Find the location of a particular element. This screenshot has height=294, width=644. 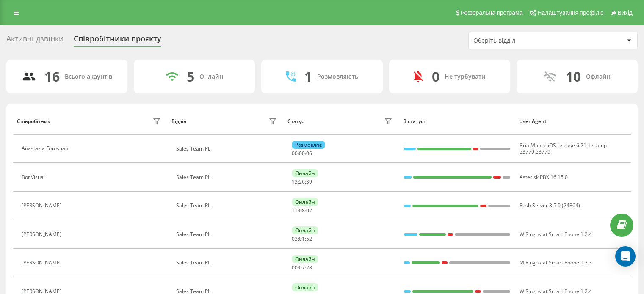

span: Налаштування профілю is located at coordinates (570, 13).